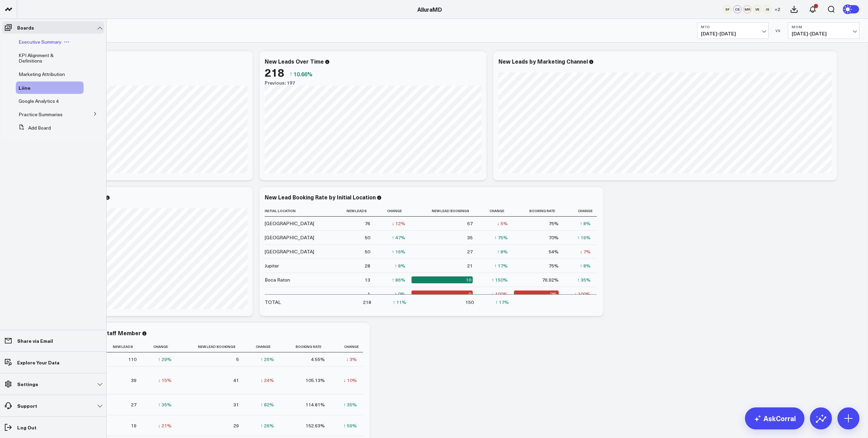 Image resolution: width=868 pixels, height=438 pixels. Describe the element at coordinates (824, 27) in the screenshot. I see `b: MoM` at that location.